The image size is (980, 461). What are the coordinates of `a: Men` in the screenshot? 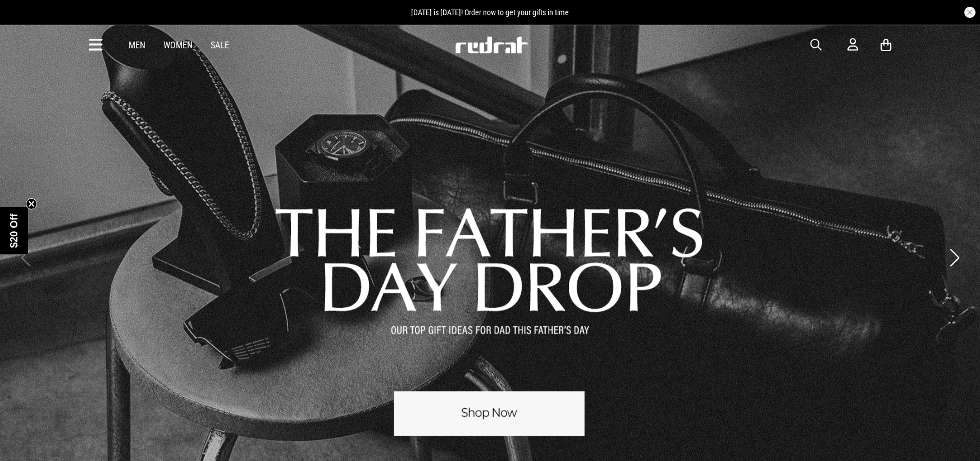 It's located at (137, 45).